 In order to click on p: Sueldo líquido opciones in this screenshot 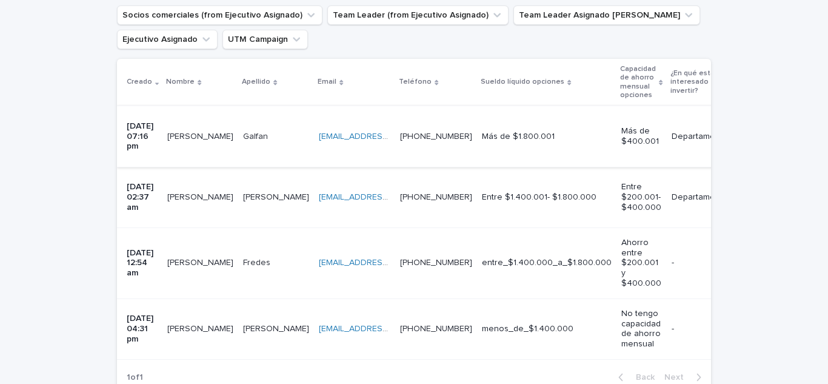, I will do `click(523, 82)`.